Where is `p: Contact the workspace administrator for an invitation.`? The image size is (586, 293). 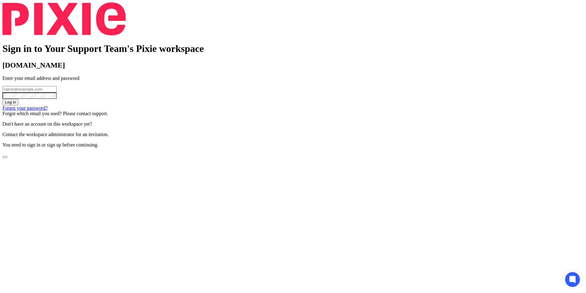 p: Contact the workspace administrator for an invitation. is located at coordinates (293, 134).